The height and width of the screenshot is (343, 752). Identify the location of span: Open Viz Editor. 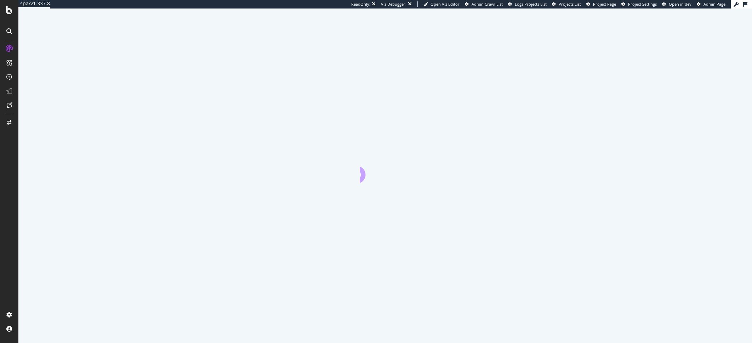
(445, 4).